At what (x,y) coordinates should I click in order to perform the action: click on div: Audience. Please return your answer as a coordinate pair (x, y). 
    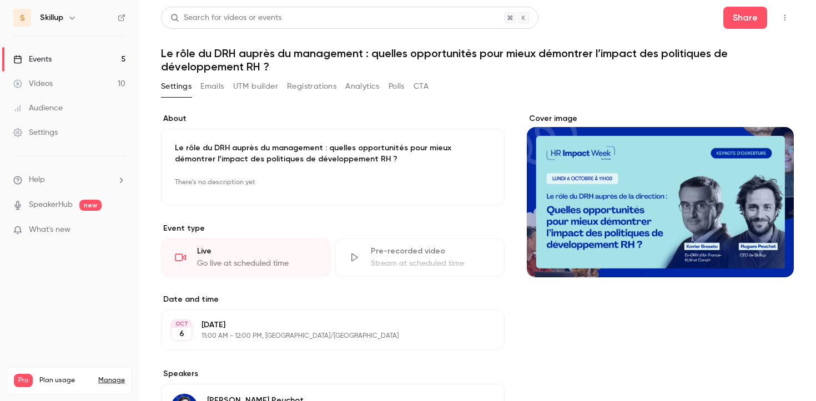
    Looking at the image, I should click on (38, 108).